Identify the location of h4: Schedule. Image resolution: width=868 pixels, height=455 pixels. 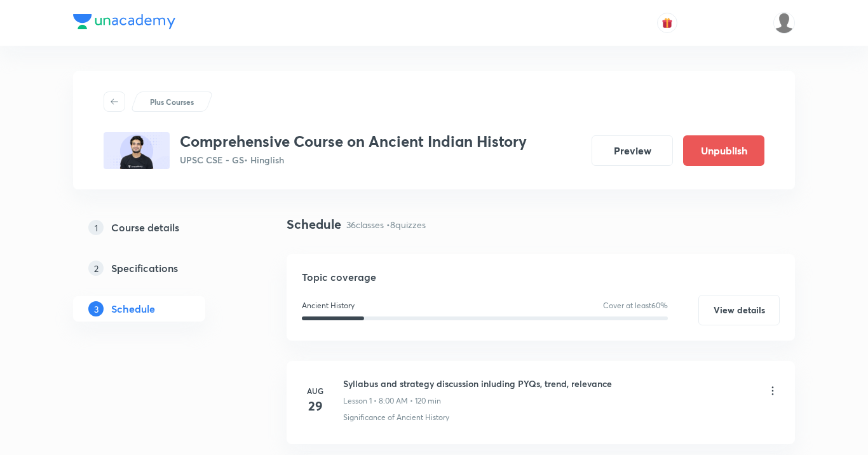
(314, 224).